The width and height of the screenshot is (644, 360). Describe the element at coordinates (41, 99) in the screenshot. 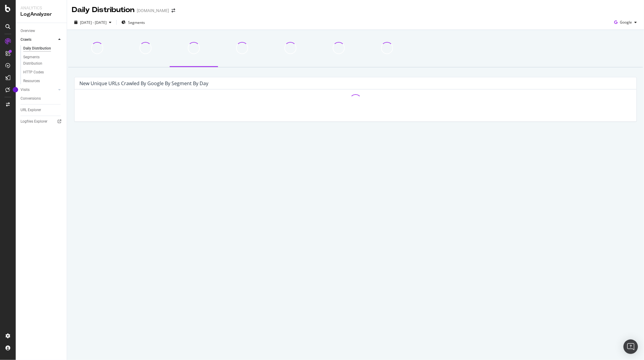

I see `a: Conversions` at that location.